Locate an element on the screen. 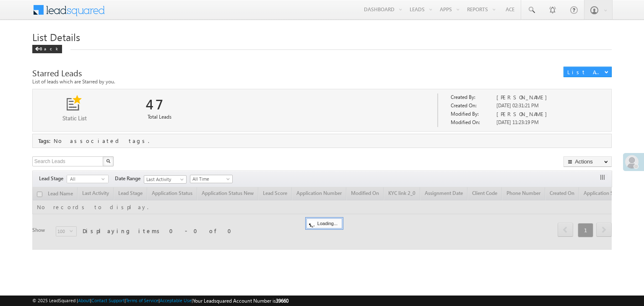  div: Modified On: is located at coordinates (472, 123).